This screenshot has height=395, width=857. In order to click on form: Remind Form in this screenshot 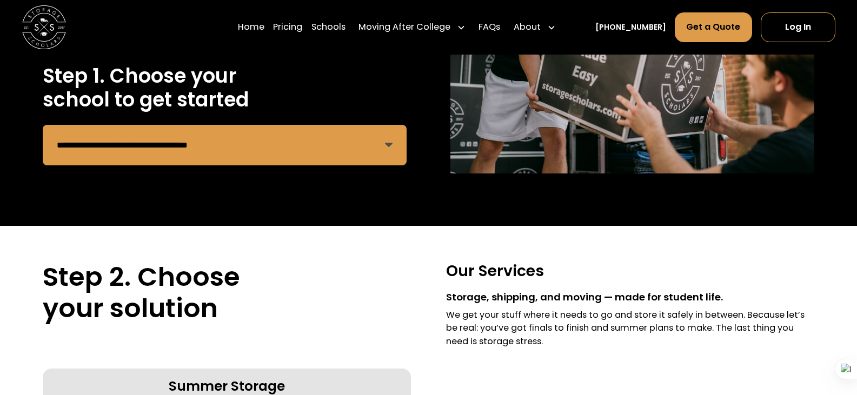, I will do `click(224, 145)`.